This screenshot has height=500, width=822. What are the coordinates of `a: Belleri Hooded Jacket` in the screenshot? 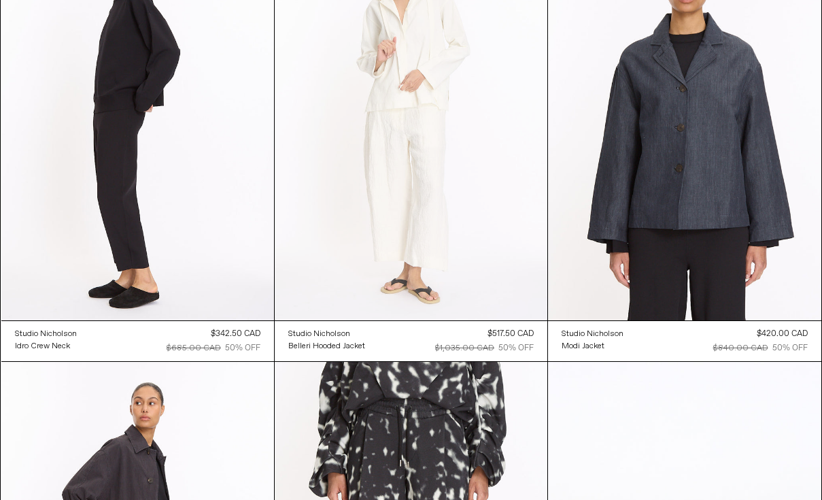 It's located at (326, 346).